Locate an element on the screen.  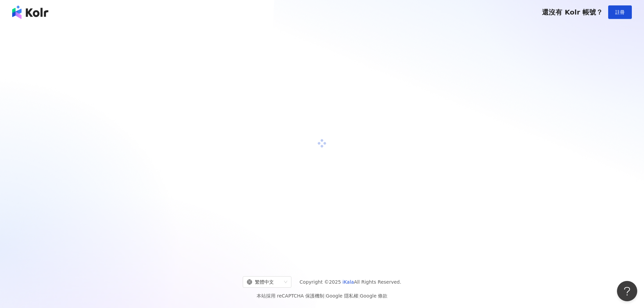
img: logo is located at coordinates (30, 12).